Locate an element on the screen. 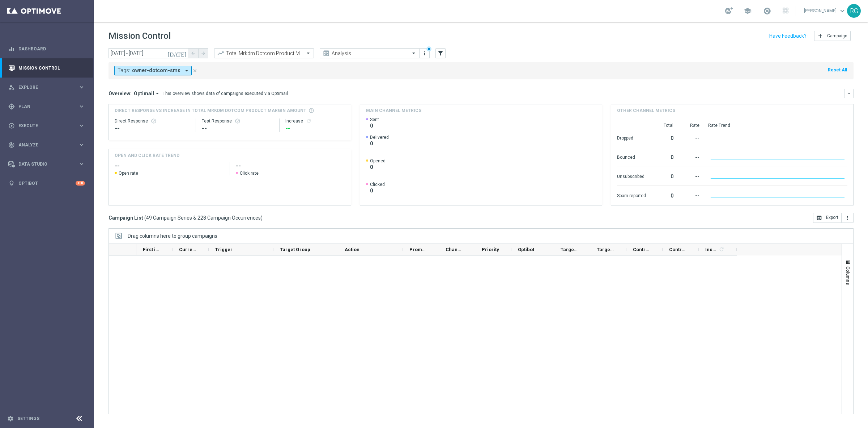  i: more_vert is located at coordinates (847, 218).